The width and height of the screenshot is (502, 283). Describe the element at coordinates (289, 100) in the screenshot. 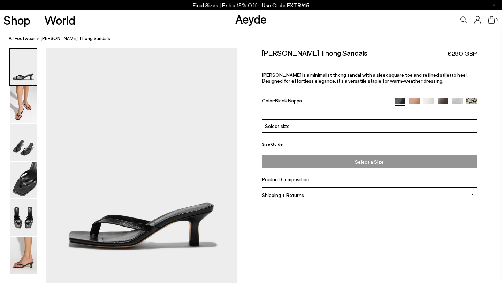

I see `span: Black Nappa` at that location.